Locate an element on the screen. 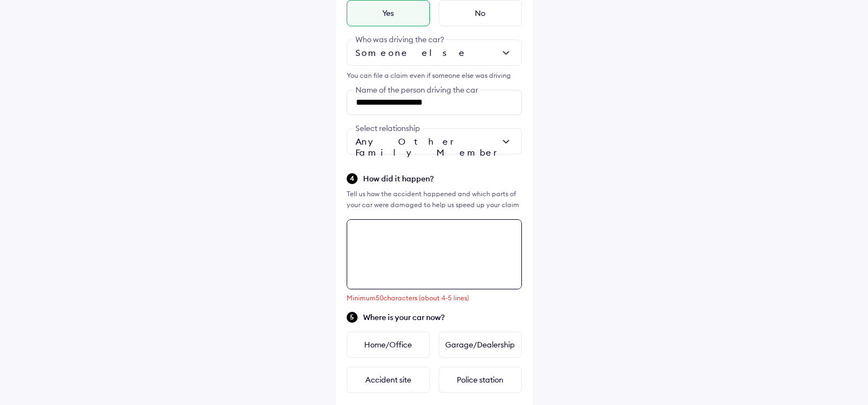 This screenshot has height=405, width=868. div: Home/Office is located at coordinates (389, 344).